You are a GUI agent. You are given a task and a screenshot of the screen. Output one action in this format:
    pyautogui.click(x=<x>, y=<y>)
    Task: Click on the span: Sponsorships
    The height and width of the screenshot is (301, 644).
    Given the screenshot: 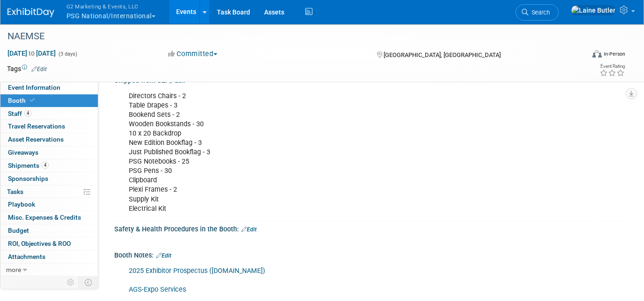 What is the action you would take?
    pyautogui.click(x=28, y=178)
    